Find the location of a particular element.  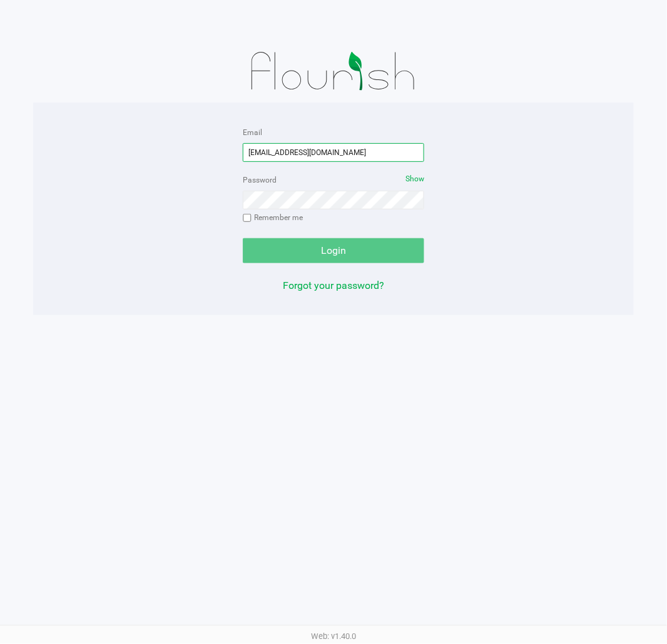

label: Remember me is located at coordinates (273, 218).